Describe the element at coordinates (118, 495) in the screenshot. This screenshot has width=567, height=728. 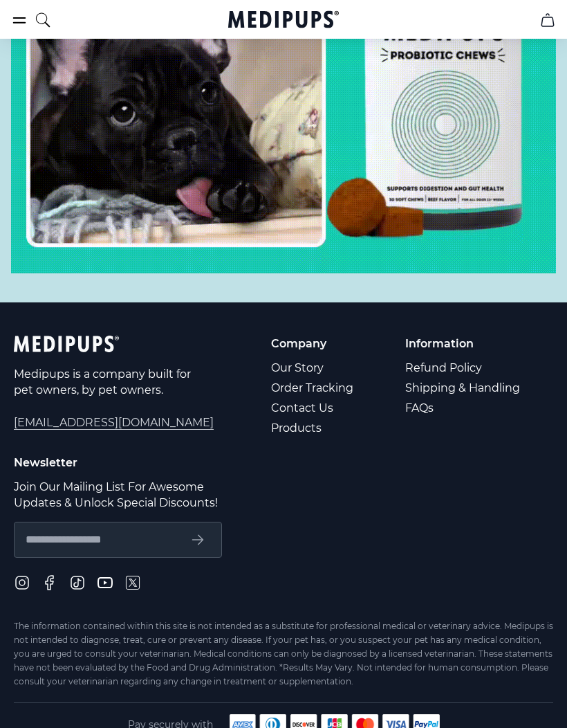
I see `p: Join Our Mailing List For Awesome Updates & Unlock Special Discounts!` at that location.